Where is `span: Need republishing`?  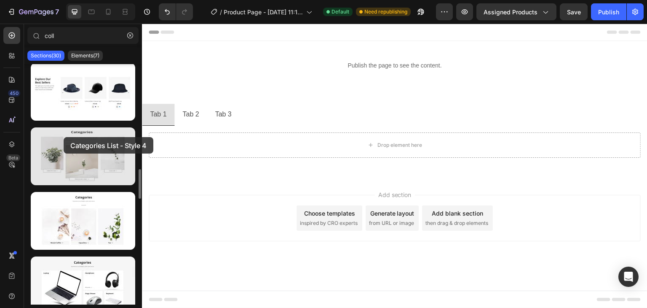
span: Need republishing is located at coordinates (386, 12).